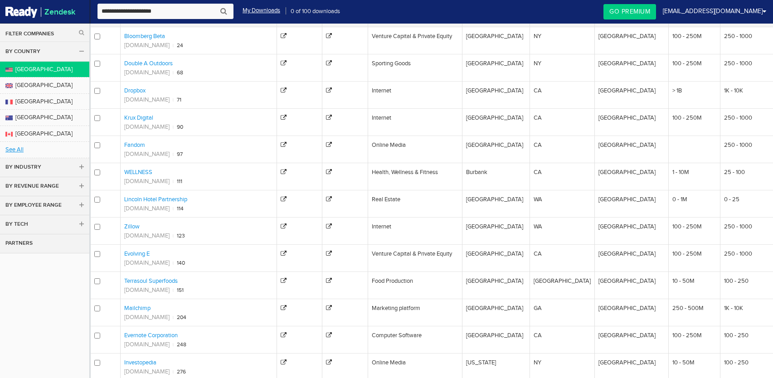 The image size is (773, 378). Describe the element at coordinates (9, 134) in the screenshot. I see `img: canada.png` at that location.